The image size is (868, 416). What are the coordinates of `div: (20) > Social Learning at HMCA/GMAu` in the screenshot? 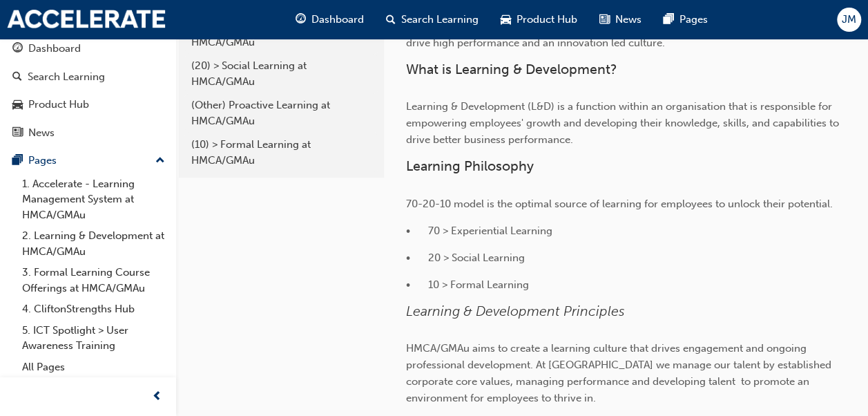 It's located at (281, 73).